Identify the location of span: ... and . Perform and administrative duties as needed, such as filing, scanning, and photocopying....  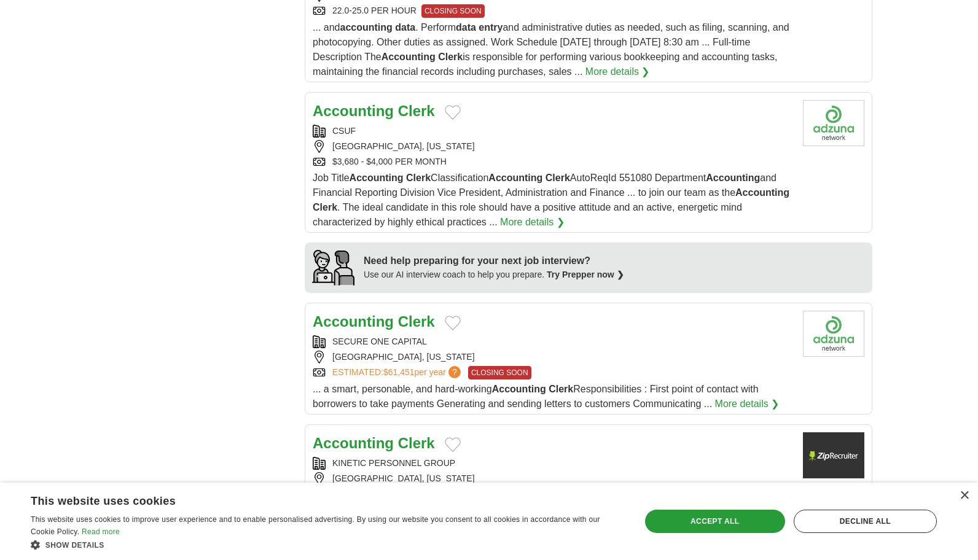
(551, 49).